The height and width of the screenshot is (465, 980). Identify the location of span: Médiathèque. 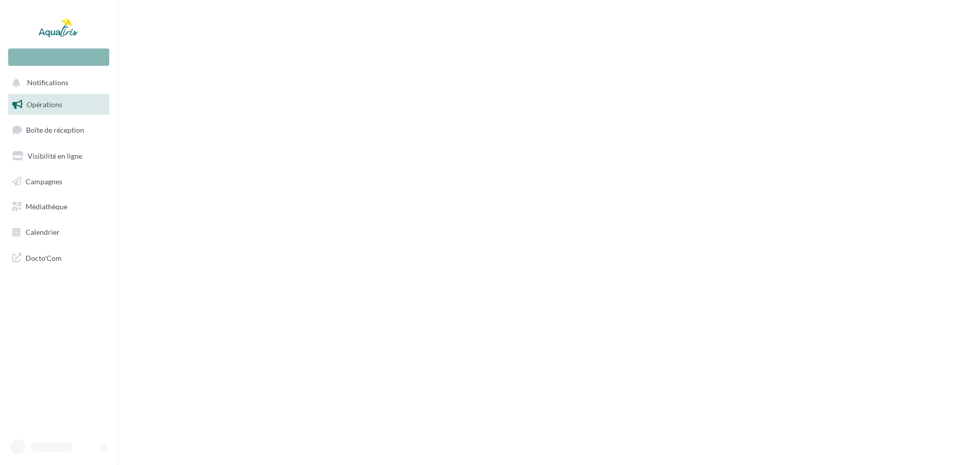
(47, 206).